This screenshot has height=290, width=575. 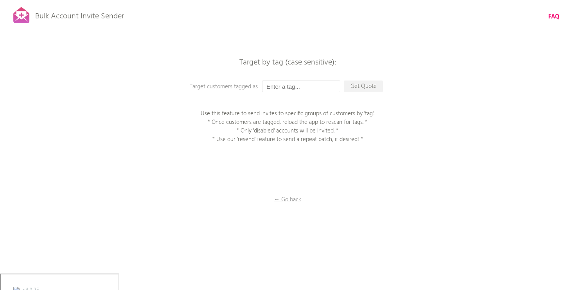 What do you see at coordinates (92, 49) in the screenshot?
I see `img: tab_keywords_by_traffic_grey.svg` at bounding box center [92, 49].